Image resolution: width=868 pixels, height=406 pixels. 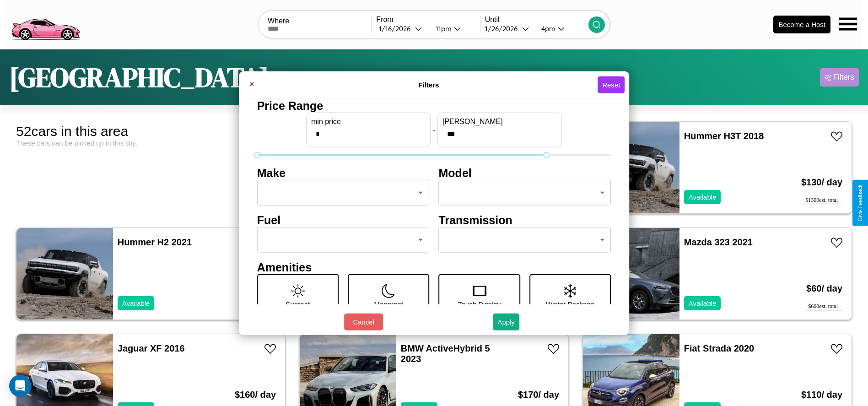 I want to click on p: Sunroof, so click(x=298, y=304).